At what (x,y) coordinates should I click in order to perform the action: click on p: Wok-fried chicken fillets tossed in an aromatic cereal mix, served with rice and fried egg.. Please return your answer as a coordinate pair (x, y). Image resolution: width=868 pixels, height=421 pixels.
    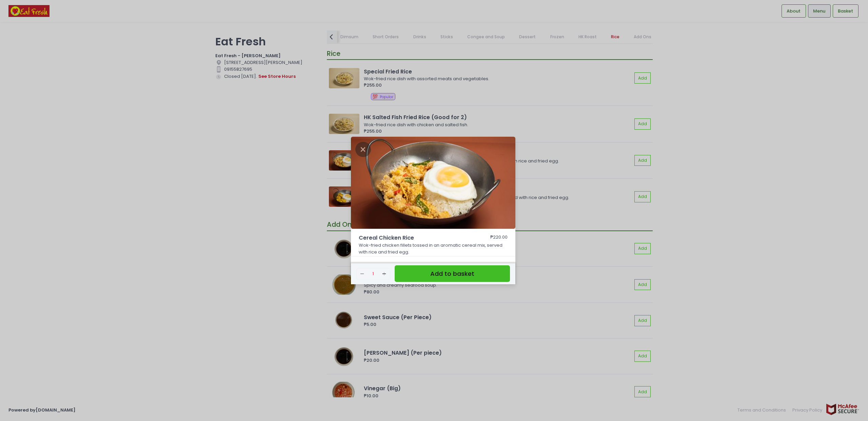
    Looking at the image, I should click on (433, 248).